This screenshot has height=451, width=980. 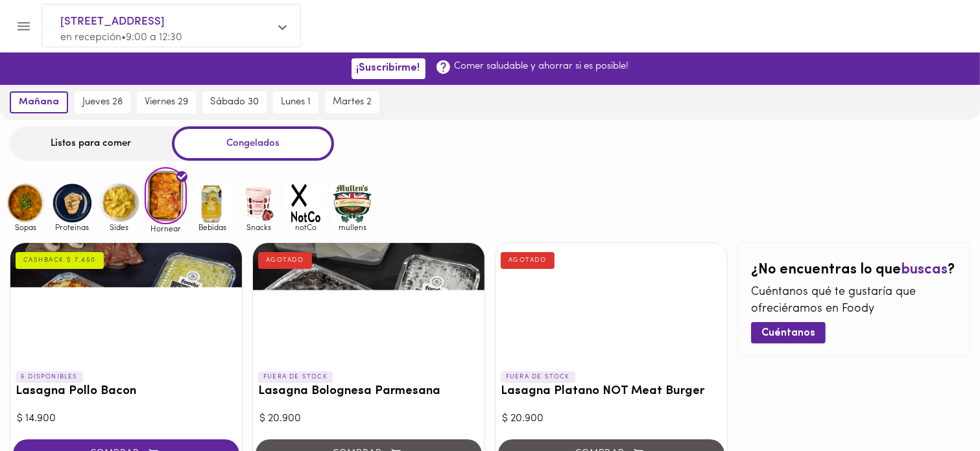 I want to click on img: Sopas, so click(x=25, y=203).